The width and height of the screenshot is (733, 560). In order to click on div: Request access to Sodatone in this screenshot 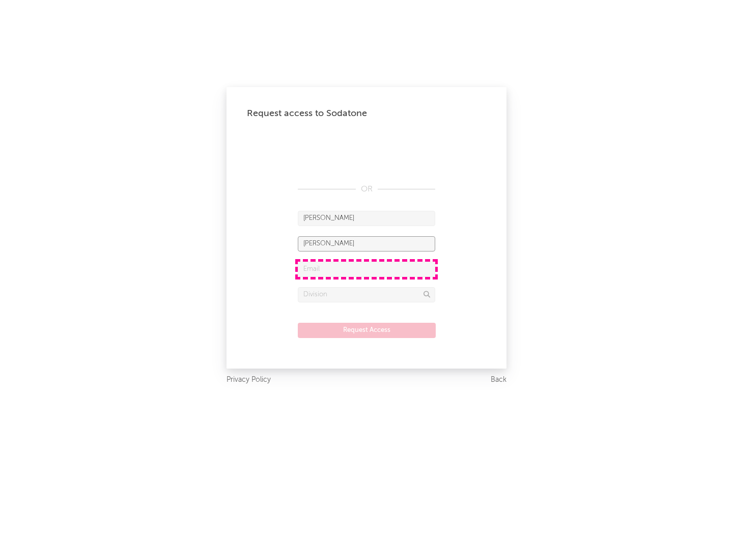, I will do `click(366, 113)`.